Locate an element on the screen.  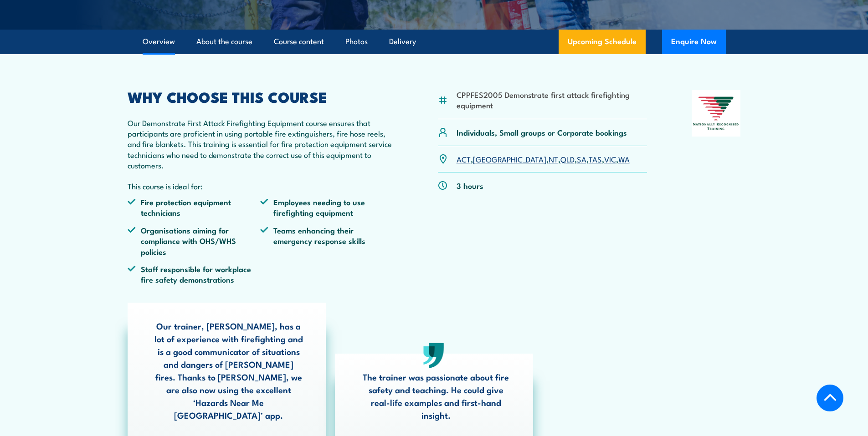
li: Staff responsible for workplace fire safety demonstrations is located at coordinates (194, 274).